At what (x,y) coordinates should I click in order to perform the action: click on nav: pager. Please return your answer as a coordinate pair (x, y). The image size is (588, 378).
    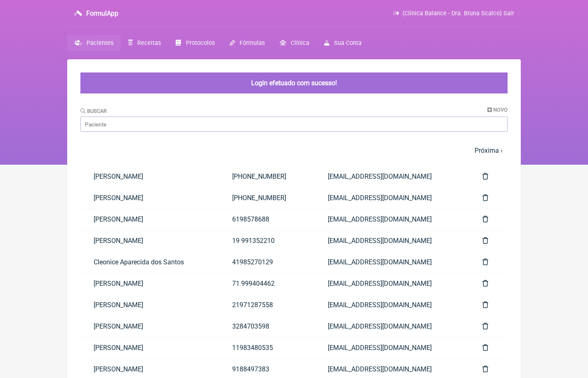
    Looking at the image, I should click on (294, 150).